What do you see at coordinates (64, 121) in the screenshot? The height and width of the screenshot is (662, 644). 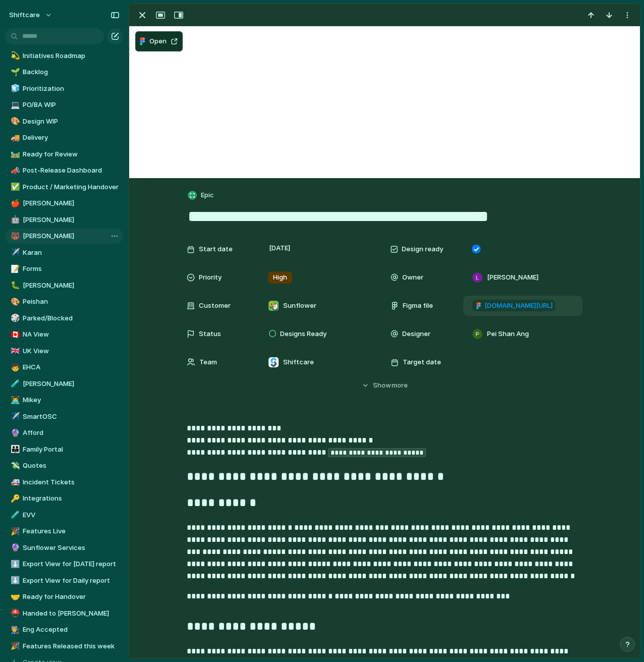 I see `div: 🎨Design WIP` at bounding box center [64, 121].